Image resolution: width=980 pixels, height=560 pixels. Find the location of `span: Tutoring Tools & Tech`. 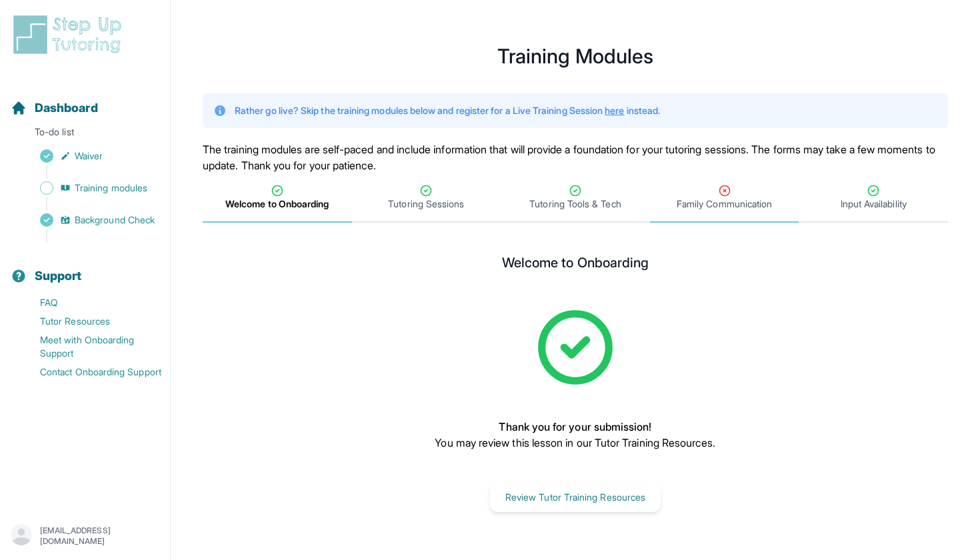

span: Tutoring Tools & Tech is located at coordinates (575, 204).